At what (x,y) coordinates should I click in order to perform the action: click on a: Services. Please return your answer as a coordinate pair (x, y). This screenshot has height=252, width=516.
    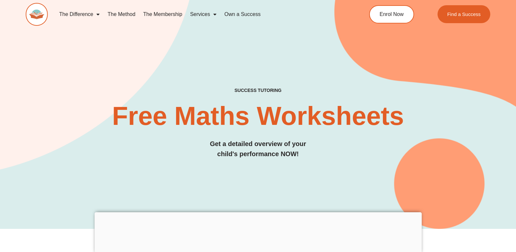
    Looking at the image, I should click on (203, 14).